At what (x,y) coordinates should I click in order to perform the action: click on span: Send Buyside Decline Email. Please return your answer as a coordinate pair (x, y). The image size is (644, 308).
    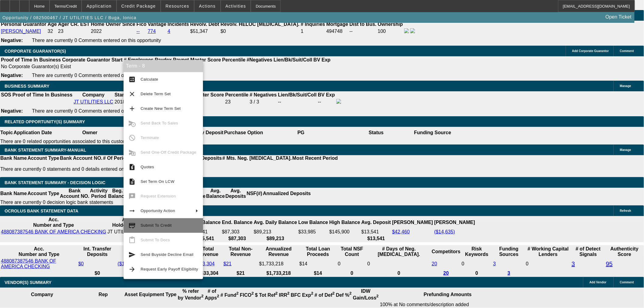
    Looking at the image, I should click on (167, 254).